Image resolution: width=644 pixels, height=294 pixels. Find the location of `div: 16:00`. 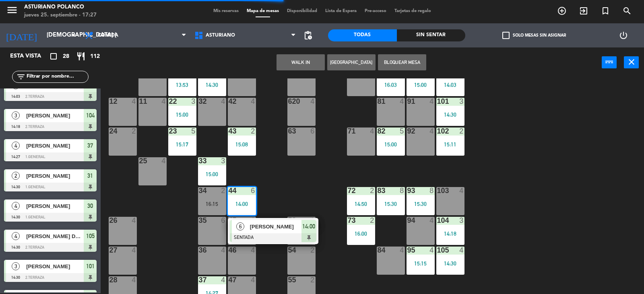

div: 16:00 is located at coordinates (361, 234).